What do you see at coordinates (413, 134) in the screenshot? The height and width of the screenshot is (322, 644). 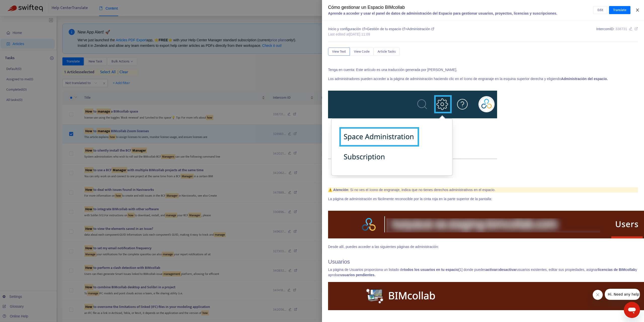 I see `img: edbsn1179a5b12aab0730db944b98ed1a290131df7fe3f5672888fb487cc2cde35ae558eff8238b70407a84a3bcac7019...` at bounding box center [413, 134].